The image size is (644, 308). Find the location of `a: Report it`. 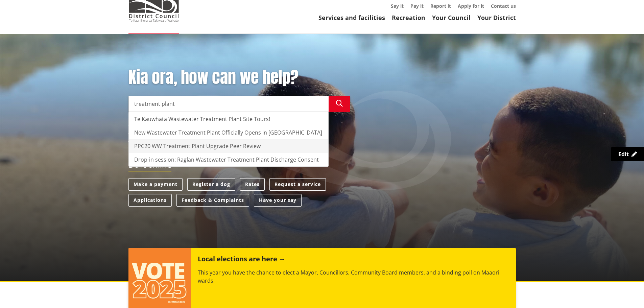

a: Report it is located at coordinates (441, 6).